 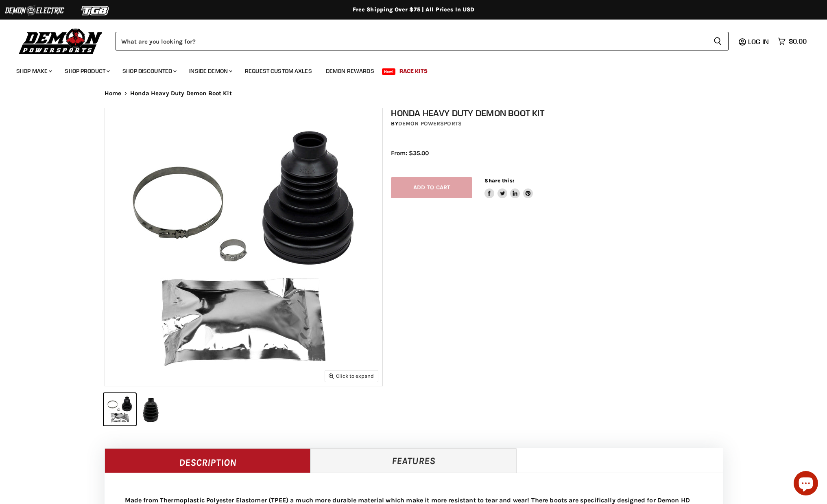 I want to click on a: $0.00, so click(x=793, y=41).